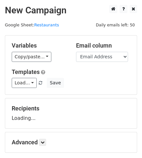 The image size is (142, 158). Describe the element at coordinates (24, 82) in the screenshot. I see `a: Load...` at that location.